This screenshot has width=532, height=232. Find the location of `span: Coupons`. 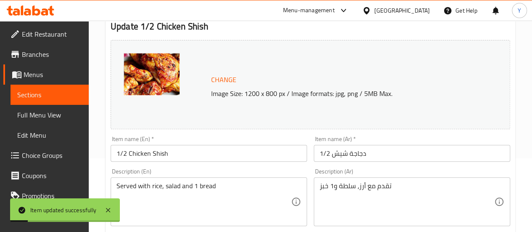

span: Coupons is located at coordinates (52, 175).